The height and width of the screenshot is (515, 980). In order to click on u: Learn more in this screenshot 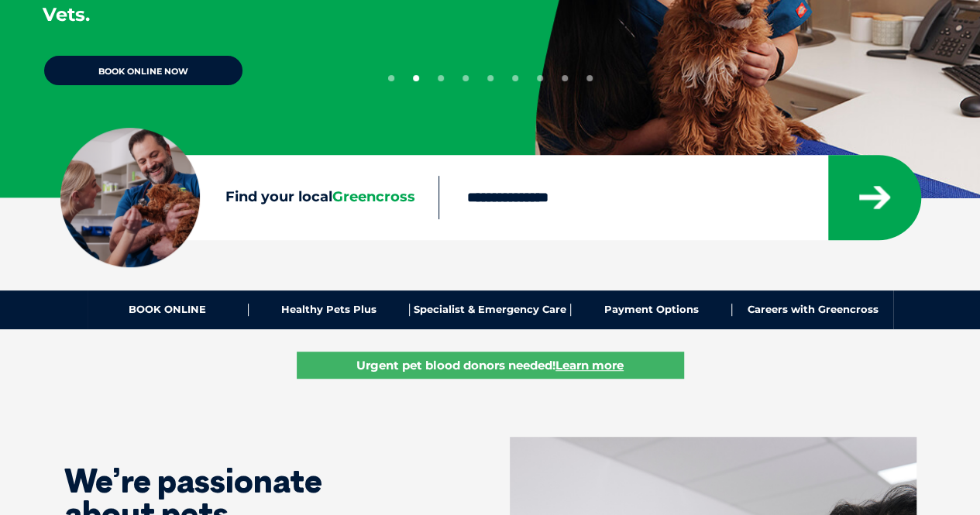, I will do `click(590, 365)`.